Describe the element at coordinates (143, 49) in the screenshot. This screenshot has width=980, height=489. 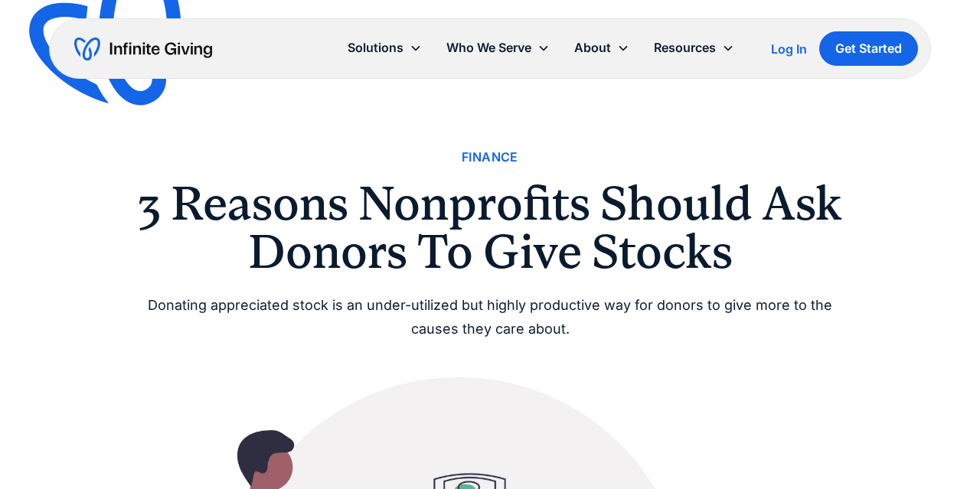
I see `a: home` at that location.